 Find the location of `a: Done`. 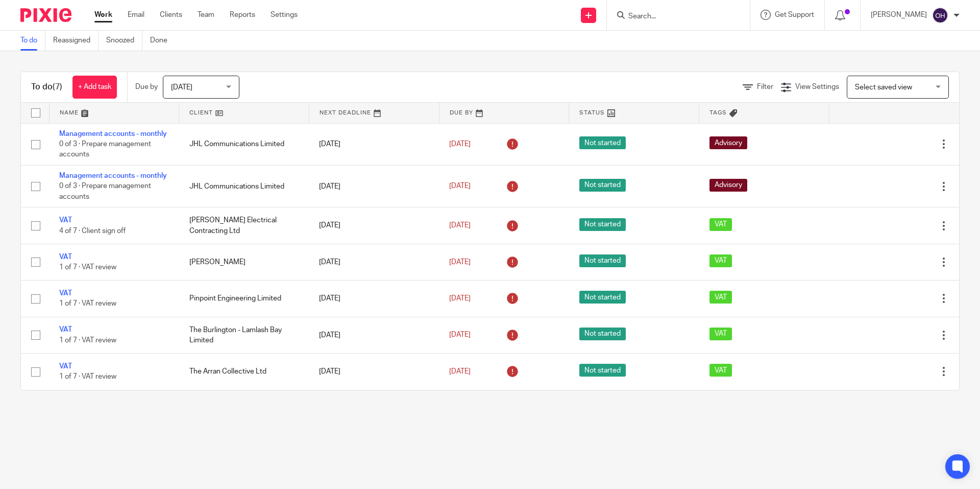

a: Done is located at coordinates (162, 40).